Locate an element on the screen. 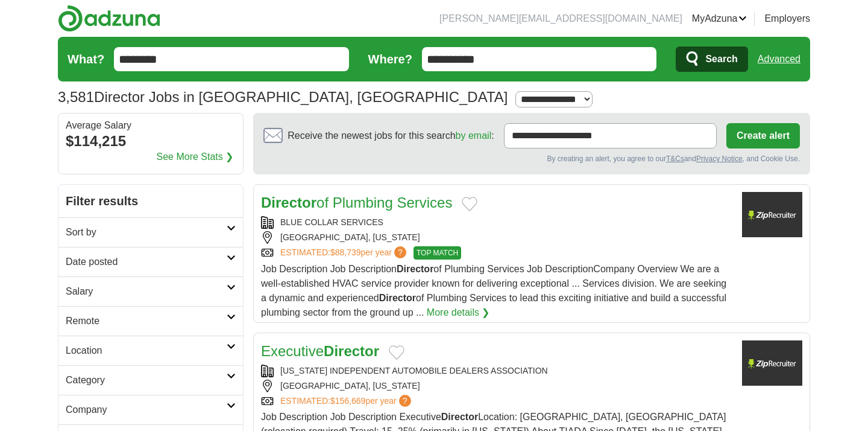 Image resolution: width=868 pixels, height=431 pixels. h2: Category is located at coordinates (146, 380).